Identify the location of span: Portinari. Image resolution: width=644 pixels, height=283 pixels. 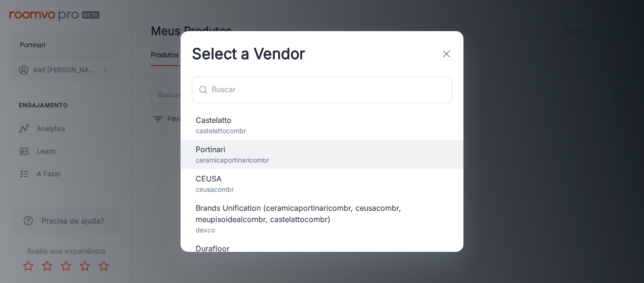
(322, 149).